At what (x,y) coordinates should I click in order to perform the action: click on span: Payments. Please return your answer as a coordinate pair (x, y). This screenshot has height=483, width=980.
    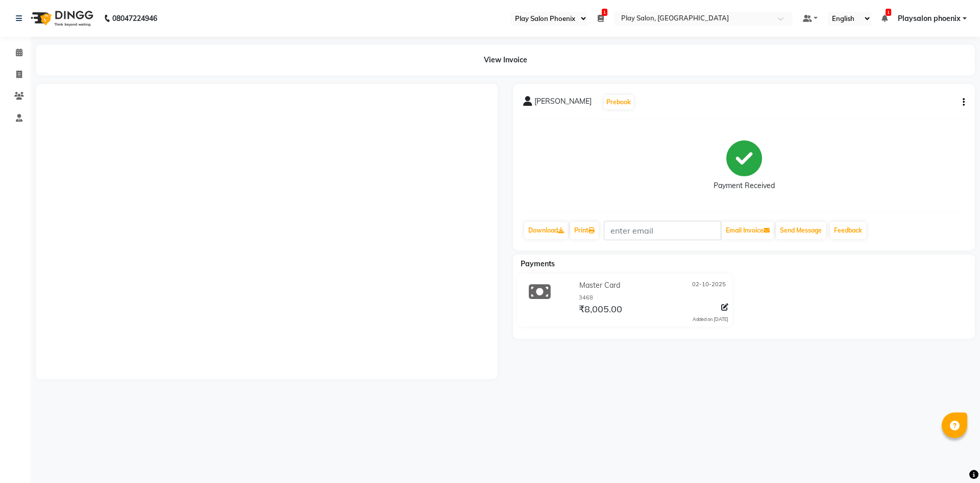
    Looking at the image, I should click on (537, 264).